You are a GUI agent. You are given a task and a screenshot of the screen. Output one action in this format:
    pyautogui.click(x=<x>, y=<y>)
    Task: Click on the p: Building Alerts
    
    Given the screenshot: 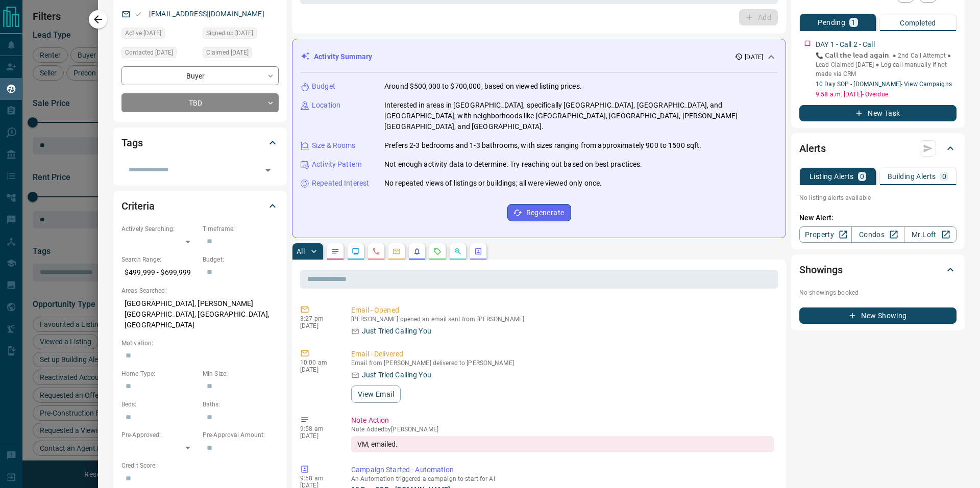 What is the action you would take?
    pyautogui.click(x=911, y=177)
    